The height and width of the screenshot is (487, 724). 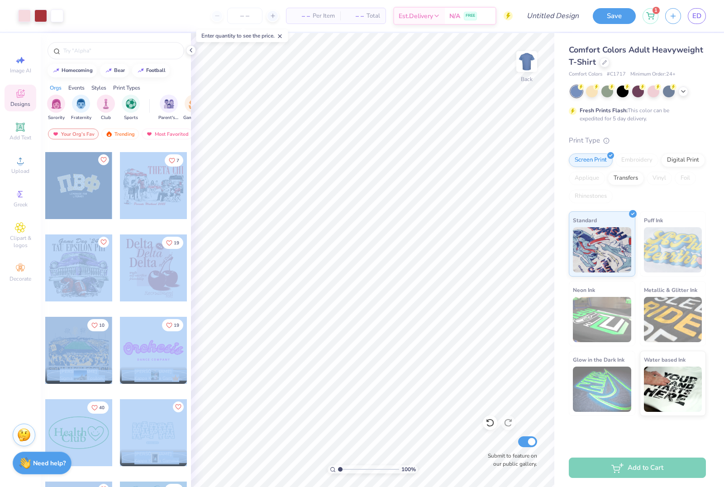 What do you see at coordinates (673, 250) in the screenshot?
I see `img: Puff Ink` at bounding box center [673, 250].